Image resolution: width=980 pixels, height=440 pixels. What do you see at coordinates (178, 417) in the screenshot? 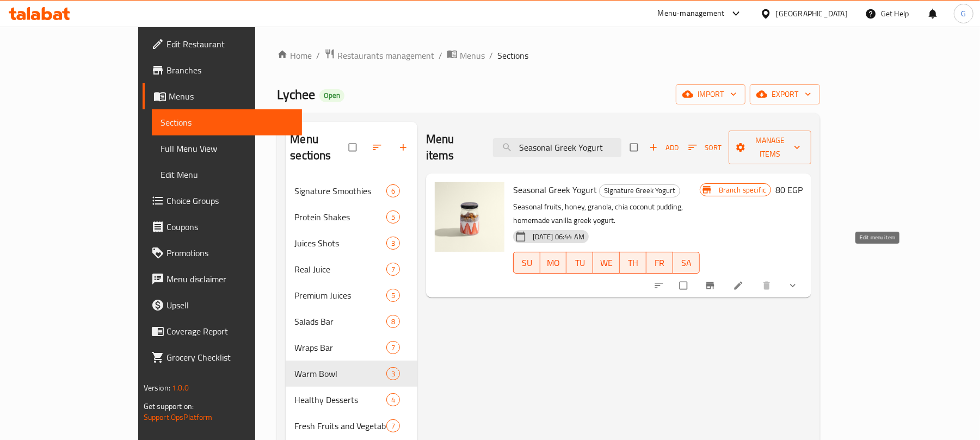
I see `a: Support.OpsPlatform` at bounding box center [178, 417].